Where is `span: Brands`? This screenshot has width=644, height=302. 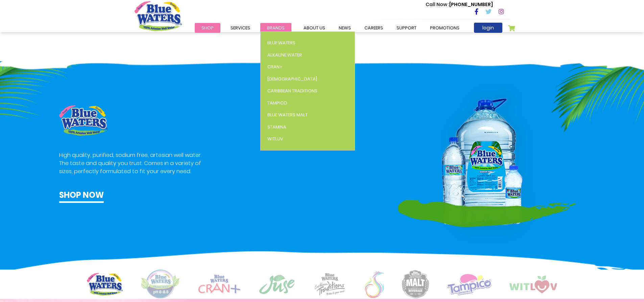 span: Brands is located at coordinates (276, 27).